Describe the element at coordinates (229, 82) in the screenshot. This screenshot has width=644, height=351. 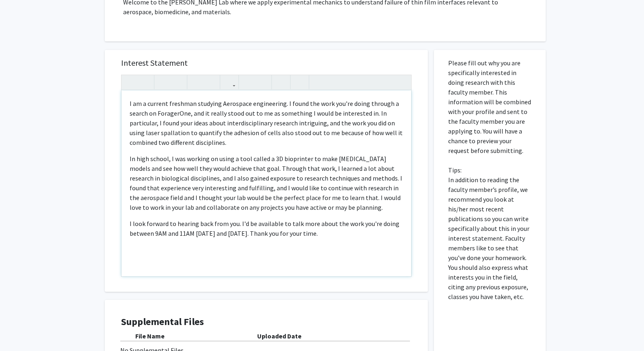
I see `button: Link` at that location.